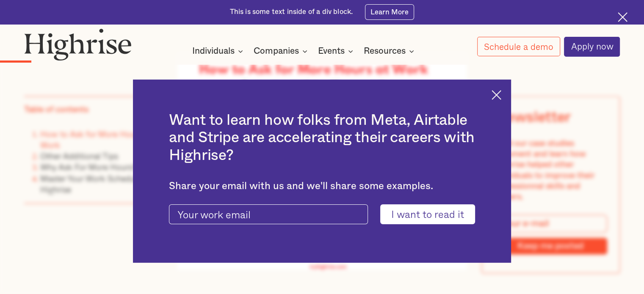  What do you see at coordinates (518, 46) in the screenshot?
I see `a: Schedule a demo` at bounding box center [518, 46].